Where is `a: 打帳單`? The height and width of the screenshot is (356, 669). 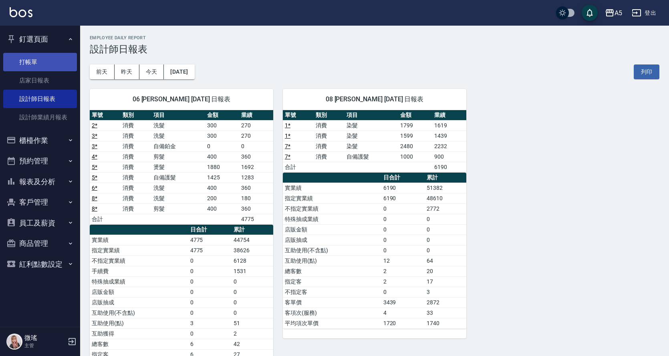
a: 打帳單 is located at coordinates (40, 62).